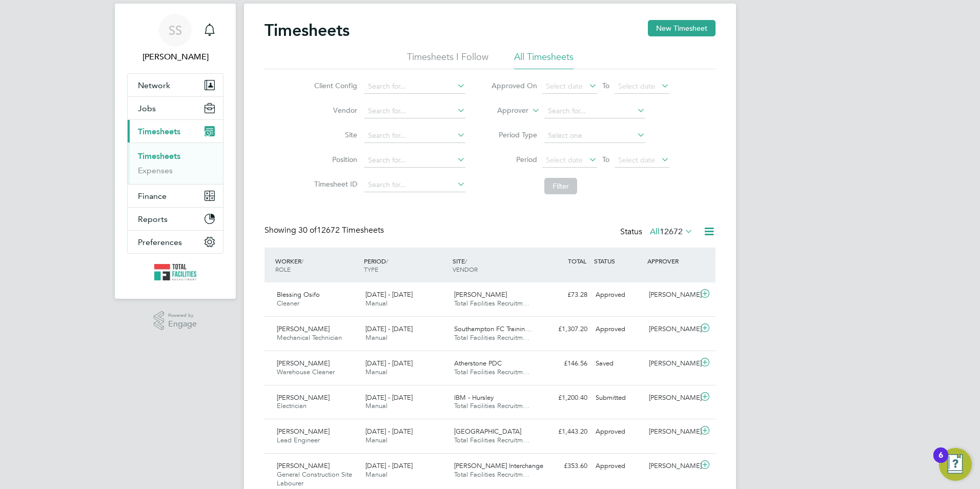 The image size is (980, 489). I want to click on button: Reports, so click(175, 219).